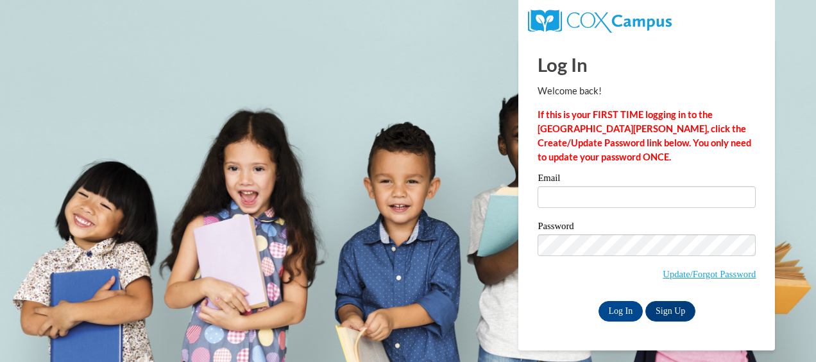 The height and width of the screenshot is (362, 816). Describe the element at coordinates (646, 91) in the screenshot. I see `p: Welcome back!` at that location.